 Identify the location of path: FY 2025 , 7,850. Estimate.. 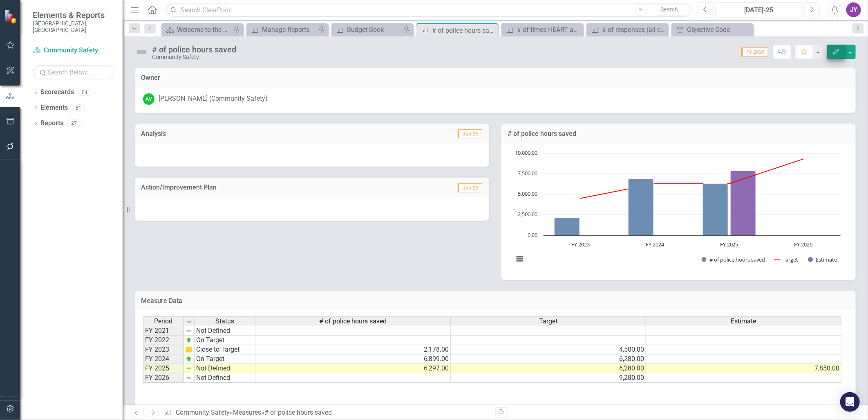
(743, 203).